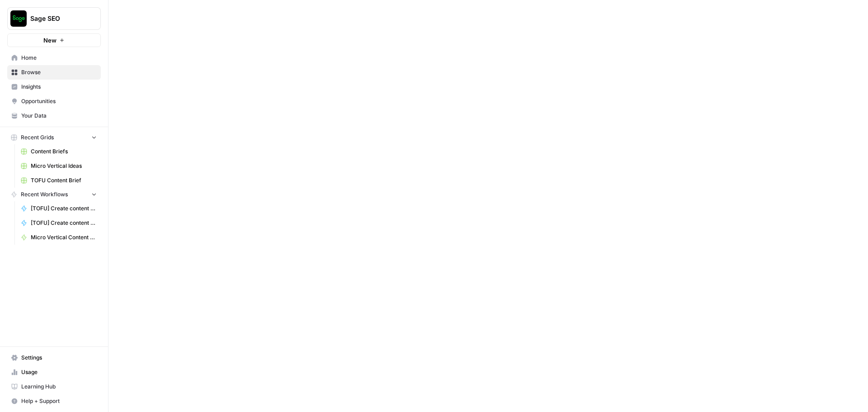 This screenshot has height=412, width=868. Describe the element at coordinates (59, 373) in the screenshot. I see `span: Usage` at that location.